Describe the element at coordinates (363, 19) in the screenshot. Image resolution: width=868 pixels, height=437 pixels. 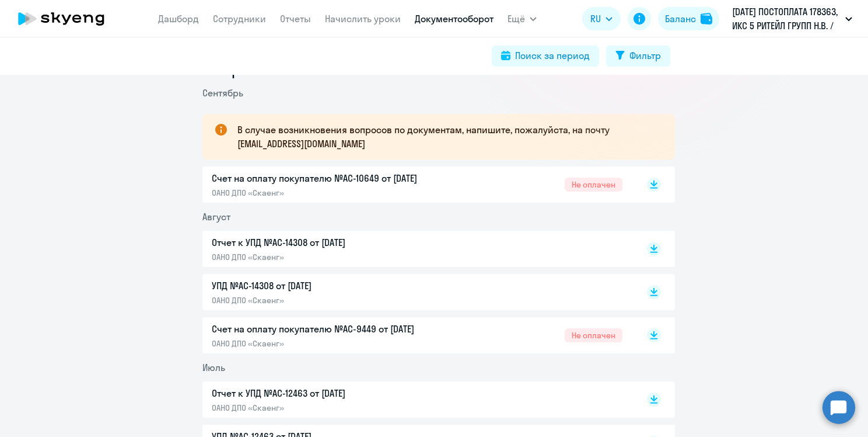
I see `a: Начислить уроки` at that location.